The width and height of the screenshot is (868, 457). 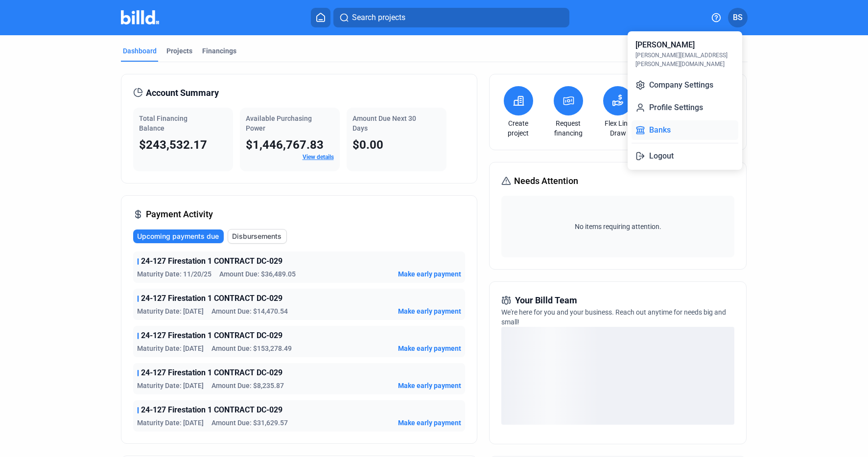 What do you see at coordinates (685, 130) in the screenshot?
I see `button: Banks` at bounding box center [685, 130].